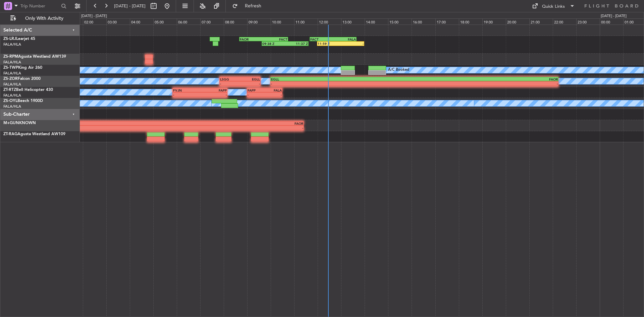  What do you see at coordinates (34, 134) in the screenshot?
I see `a: ZT-RAGAgusta Westland AW109` at bounding box center [34, 134].